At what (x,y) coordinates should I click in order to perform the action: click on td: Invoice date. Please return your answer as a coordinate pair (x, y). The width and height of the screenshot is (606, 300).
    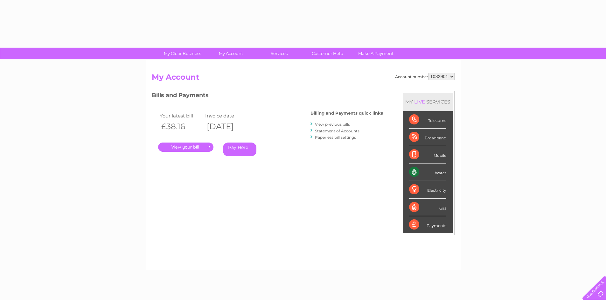
    Looking at the image, I should click on (226, 116).